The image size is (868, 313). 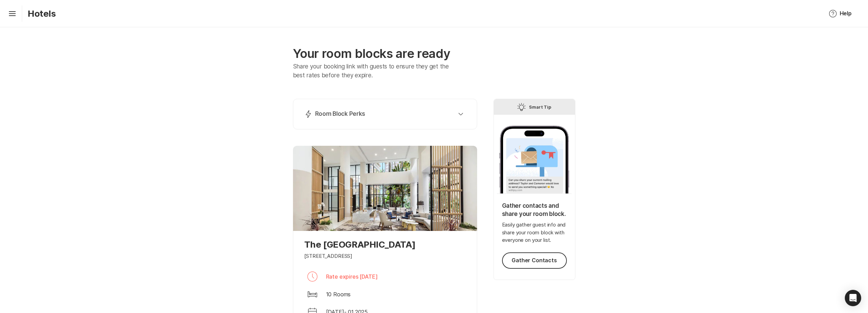 What do you see at coordinates (340, 114) in the screenshot?
I see `p: Room Block Perks` at bounding box center [340, 114].